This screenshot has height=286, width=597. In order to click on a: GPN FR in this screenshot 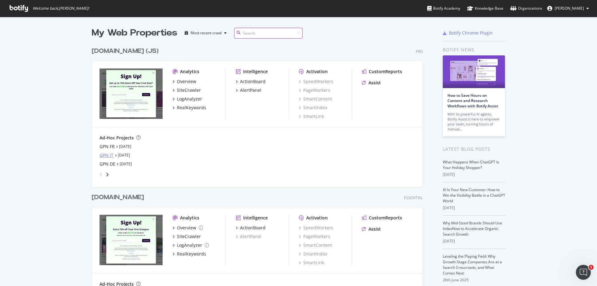, I will do `click(107, 146)`.